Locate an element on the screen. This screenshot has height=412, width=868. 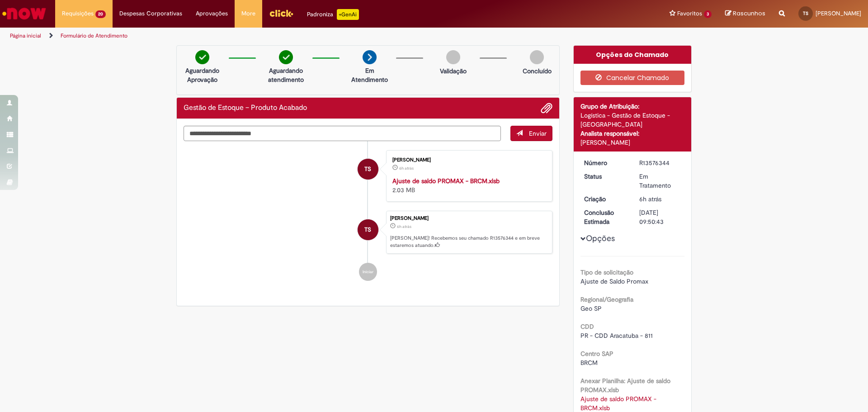
b: Tipo de solicitação is located at coordinates (606, 272).